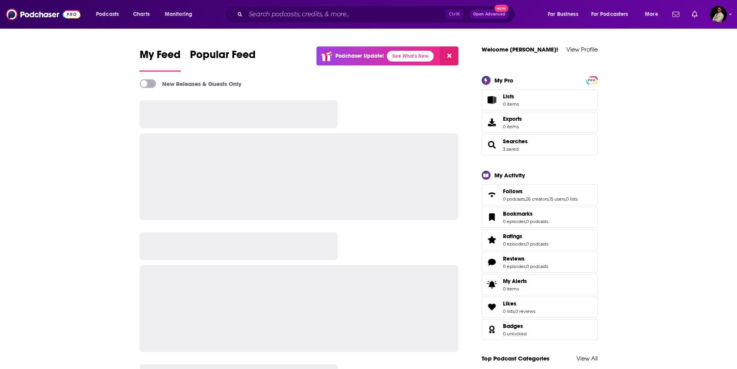 The image size is (737, 369). I want to click on a: New Releases & Guests Only, so click(190, 84).